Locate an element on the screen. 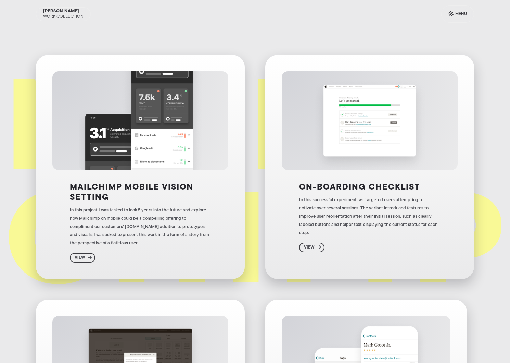 The width and height of the screenshot is (510, 363). h3: Mailchimp Mobile Vision Setting is located at coordinates (140, 192).